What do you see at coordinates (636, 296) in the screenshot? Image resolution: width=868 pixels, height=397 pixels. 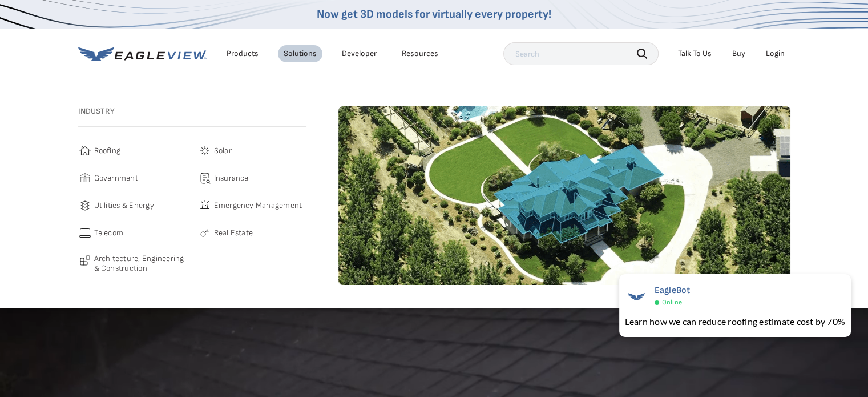 I see `img: EagleBot` at bounding box center [636, 296].